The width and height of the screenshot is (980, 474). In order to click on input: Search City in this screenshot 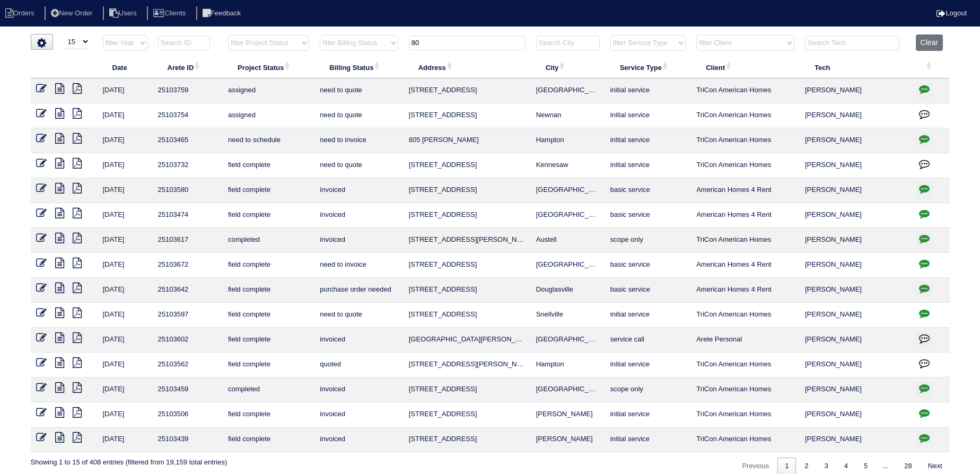, I will do `click(568, 43)`.